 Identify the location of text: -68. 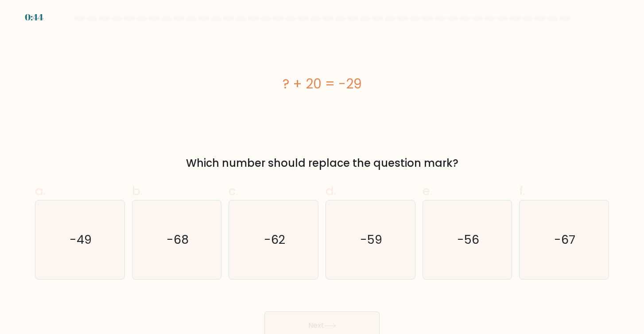
(178, 239).